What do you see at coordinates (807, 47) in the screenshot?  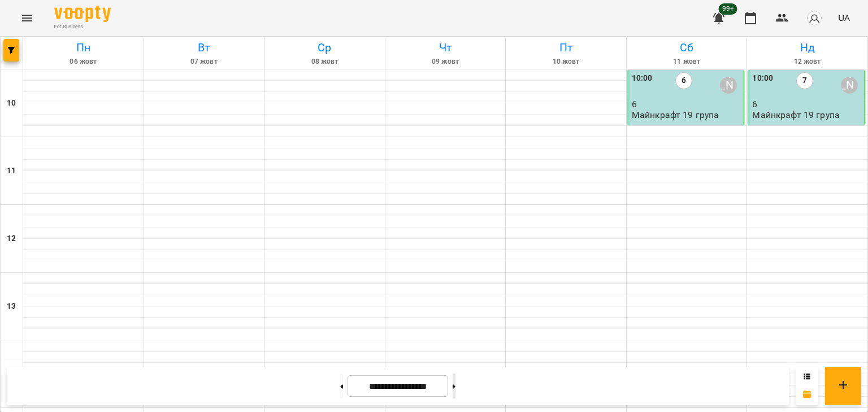 I see `h6: Нд` at bounding box center [807, 47].